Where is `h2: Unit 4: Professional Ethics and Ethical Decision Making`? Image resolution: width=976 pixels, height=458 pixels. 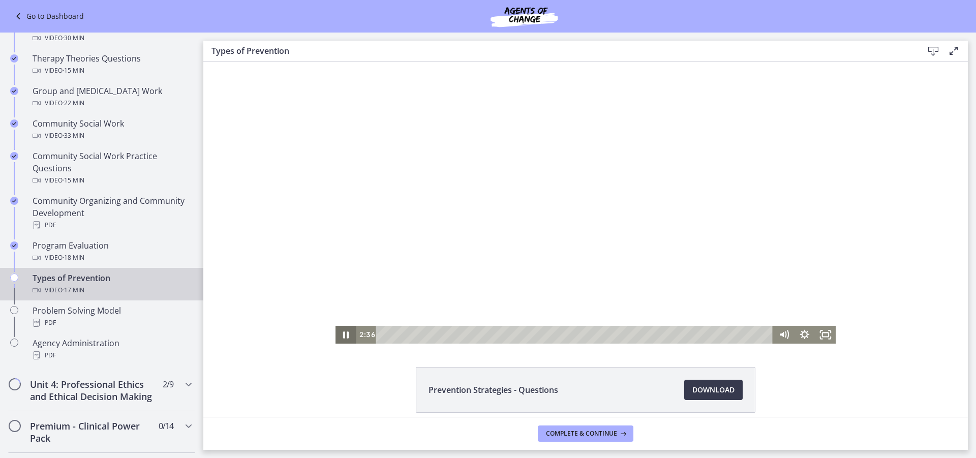
h2: Unit 4: Professional Ethics and Ethical Decision Making is located at coordinates (92, 391).